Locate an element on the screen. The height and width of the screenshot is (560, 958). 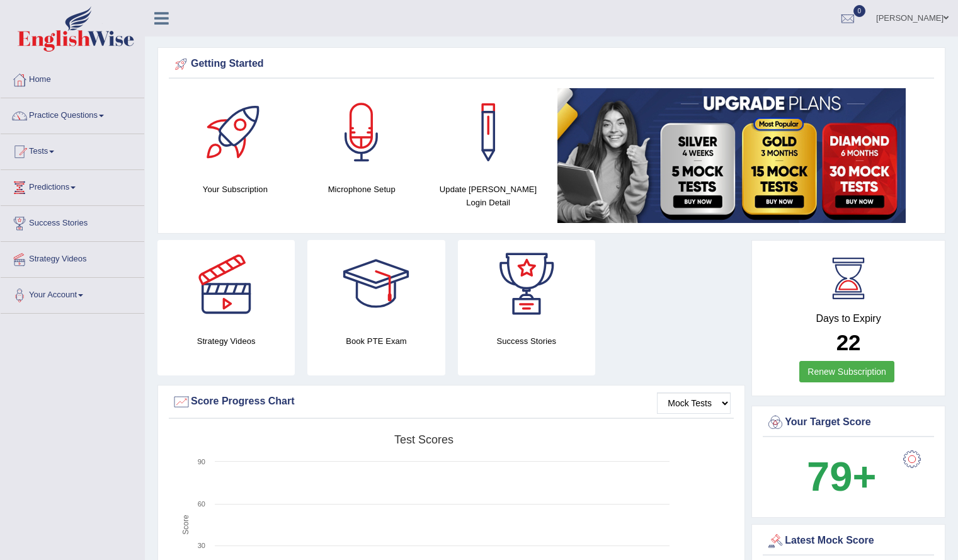
img: small5.jpg is located at coordinates (731, 155).